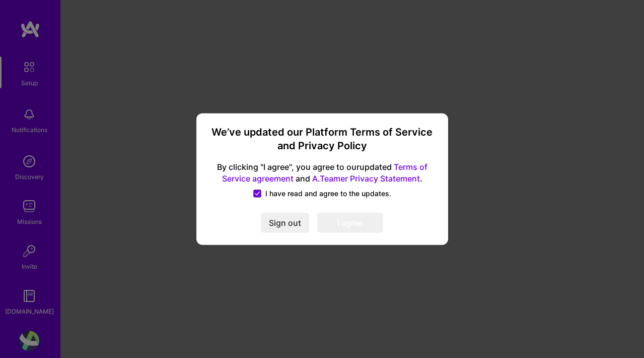 The height and width of the screenshot is (358, 644). What do you see at coordinates (325, 172) in the screenshot?
I see `a: Terms of Service agreement` at bounding box center [325, 172].